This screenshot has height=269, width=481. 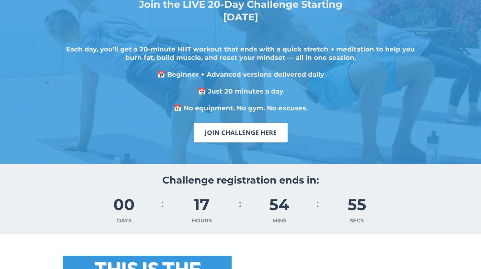 I want to click on strong: 📅 No equipment. No gym. No excuses., so click(x=241, y=108).